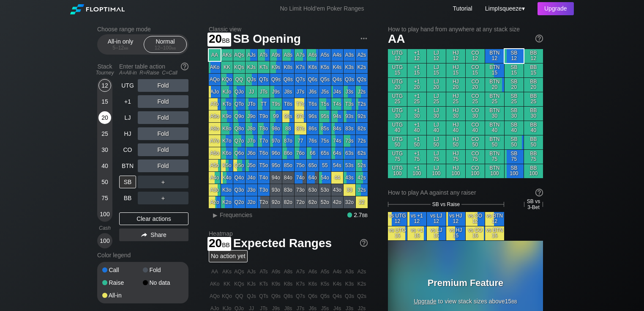  What do you see at coordinates (263, 202) in the screenshot?
I see `div: T2o` at bounding box center [263, 202].